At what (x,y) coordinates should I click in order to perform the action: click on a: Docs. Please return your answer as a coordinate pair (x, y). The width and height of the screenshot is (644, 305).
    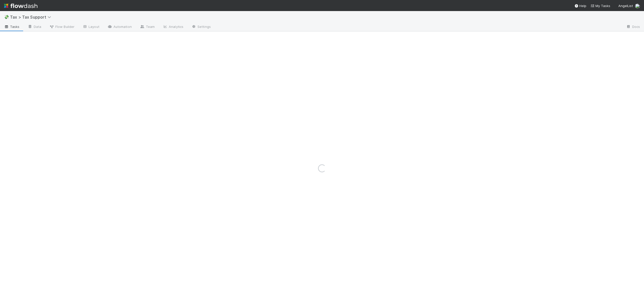
    Looking at the image, I should click on (633, 27).